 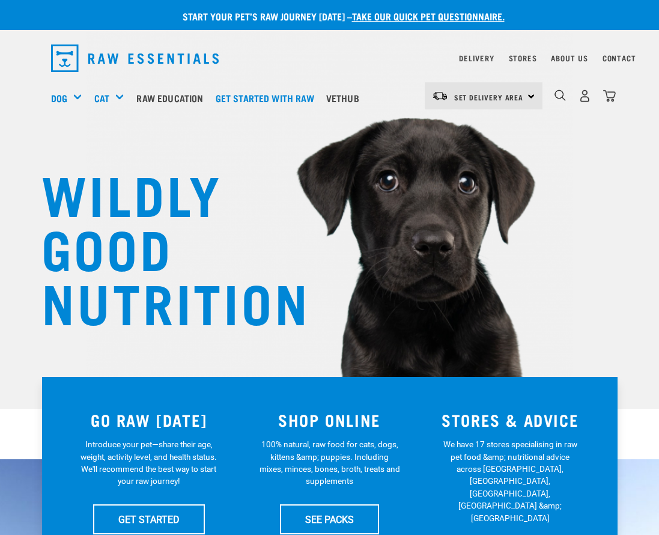 What do you see at coordinates (609, 96) in the screenshot?
I see `img: home-icon@2x.png` at bounding box center [609, 96].